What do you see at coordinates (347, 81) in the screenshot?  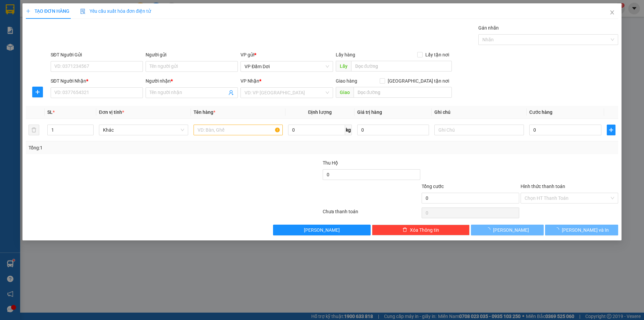 I see `span: Giao hàng` at bounding box center [347, 81].